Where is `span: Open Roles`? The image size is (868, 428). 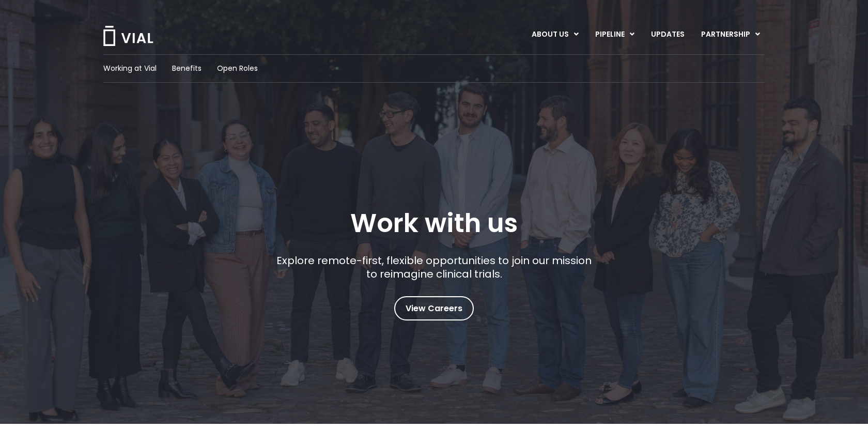 span: Open Roles is located at coordinates (237, 68).